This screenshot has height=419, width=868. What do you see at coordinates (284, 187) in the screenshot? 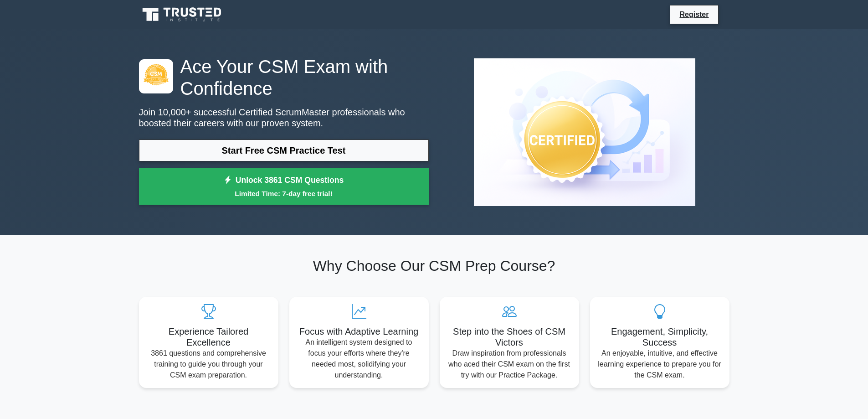
I see `a: Unlock 3861 CSM QuestionsLimited Time: 7-day free trial!` at bounding box center [284, 187].